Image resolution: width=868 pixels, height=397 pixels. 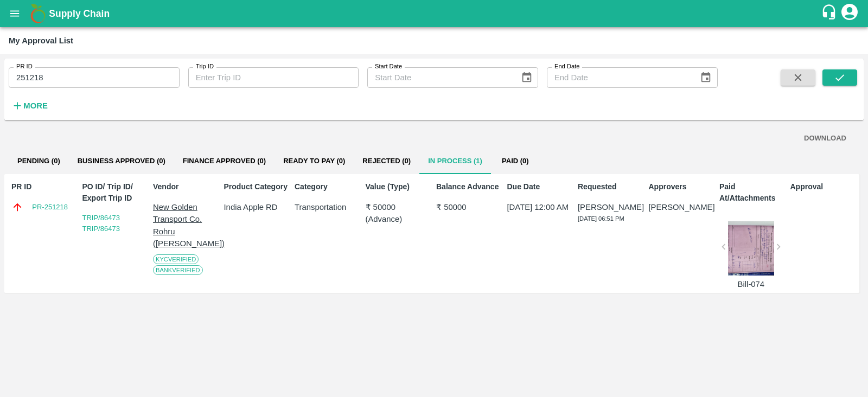 I want to click on button: Pending (0), so click(x=38, y=162).